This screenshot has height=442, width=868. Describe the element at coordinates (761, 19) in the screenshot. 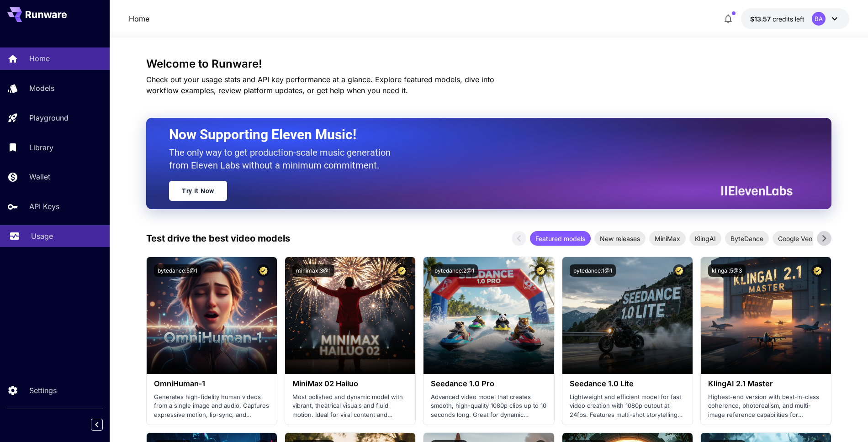

I see `span: $13.57` at that location.